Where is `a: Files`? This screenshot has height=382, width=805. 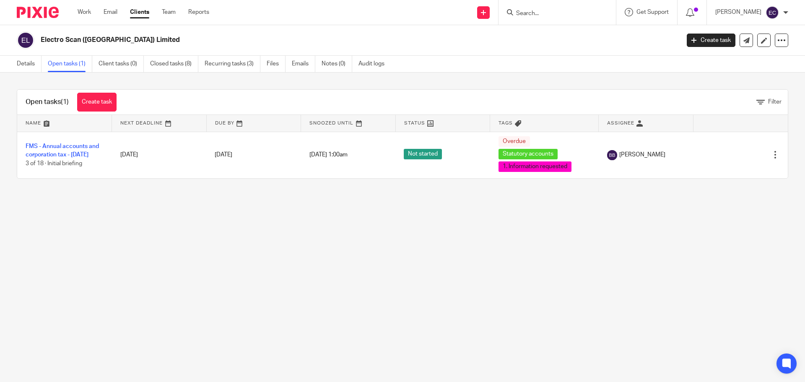 a: Files is located at coordinates (276, 64).